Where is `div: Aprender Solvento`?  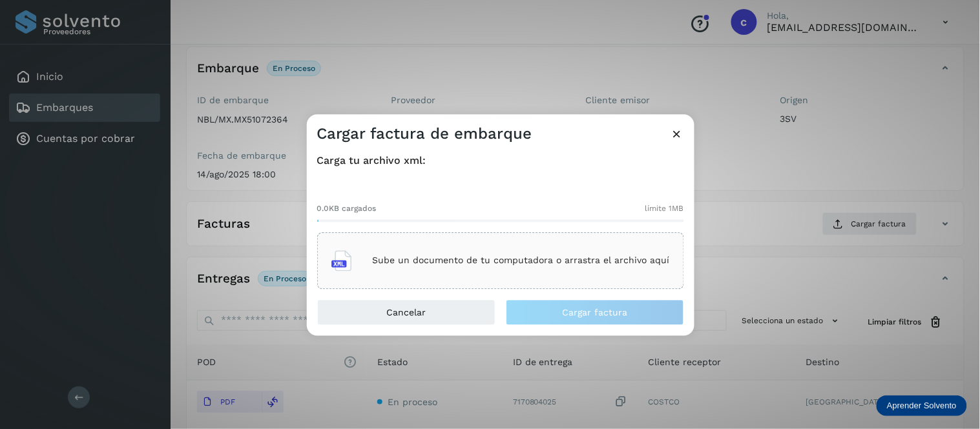
div: Aprender Solvento is located at coordinates (922, 406).